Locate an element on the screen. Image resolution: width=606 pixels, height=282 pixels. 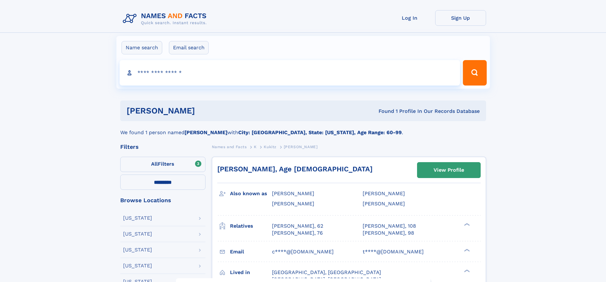
a: Sign Up is located at coordinates (461, 18).